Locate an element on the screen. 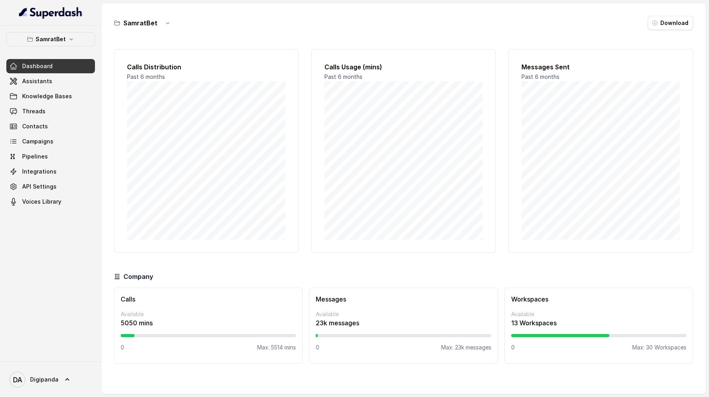  a: Digipanda is located at coordinates (51, 379).